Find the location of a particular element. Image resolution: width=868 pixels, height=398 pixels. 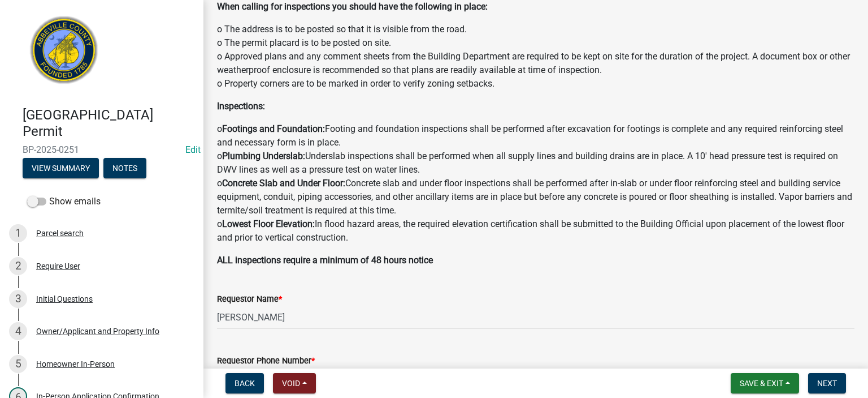

strong: Lowest Floor Elevation: is located at coordinates (268, 223).